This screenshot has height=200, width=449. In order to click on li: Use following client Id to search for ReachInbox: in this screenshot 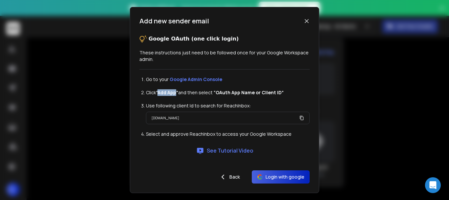, I will do `click(228, 106)`.